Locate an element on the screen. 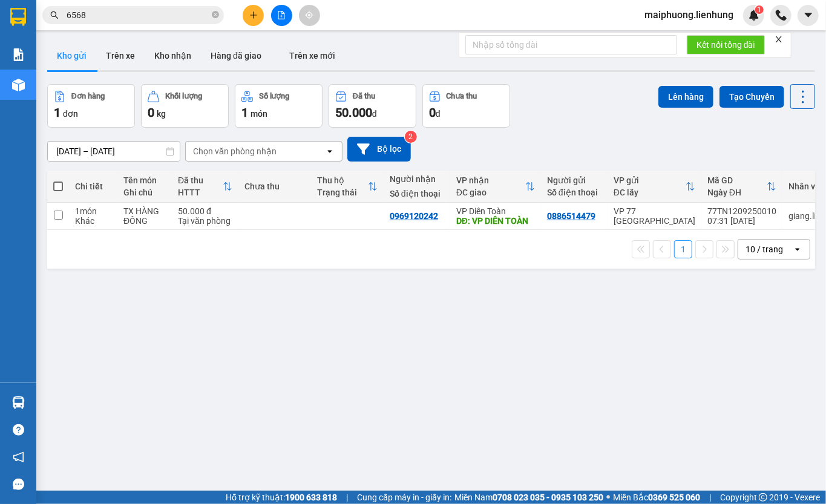 Image resolution: width=826 pixels, height=504 pixels. img: solution-icon is located at coordinates (18, 55).